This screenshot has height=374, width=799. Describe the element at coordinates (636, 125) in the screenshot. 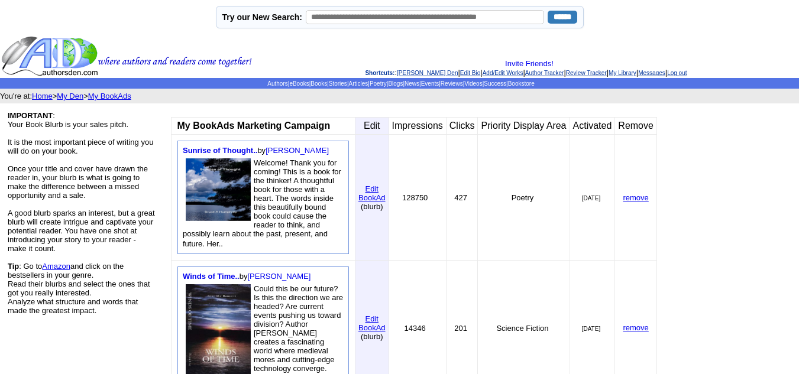

I see `font: Remove` at that location.